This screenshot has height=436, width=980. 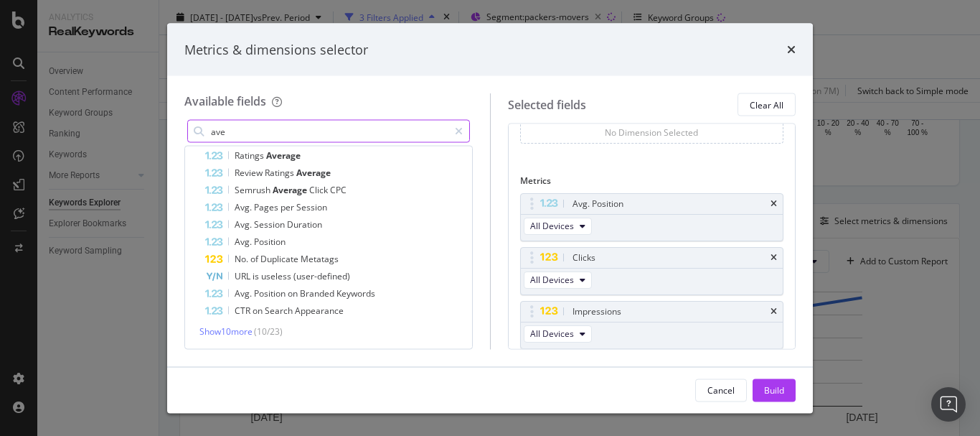 What do you see at coordinates (322, 276) in the screenshot?
I see `span: (user-defined)` at bounding box center [322, 276].